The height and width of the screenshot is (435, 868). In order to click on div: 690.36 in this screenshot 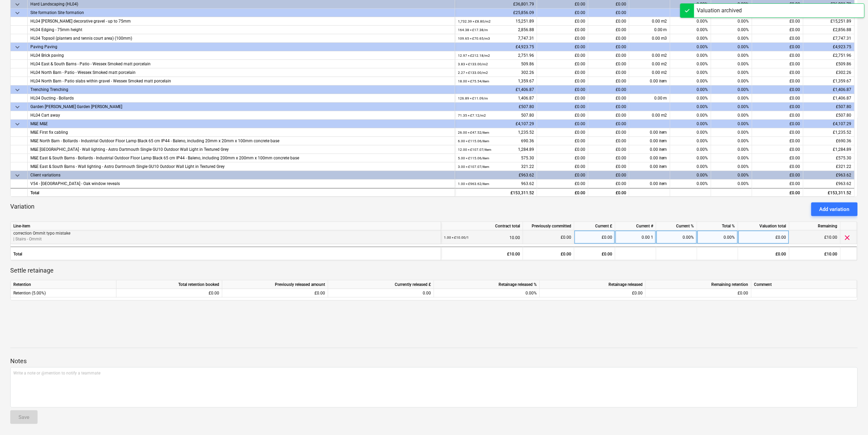, I will do `click(496, 141)`.